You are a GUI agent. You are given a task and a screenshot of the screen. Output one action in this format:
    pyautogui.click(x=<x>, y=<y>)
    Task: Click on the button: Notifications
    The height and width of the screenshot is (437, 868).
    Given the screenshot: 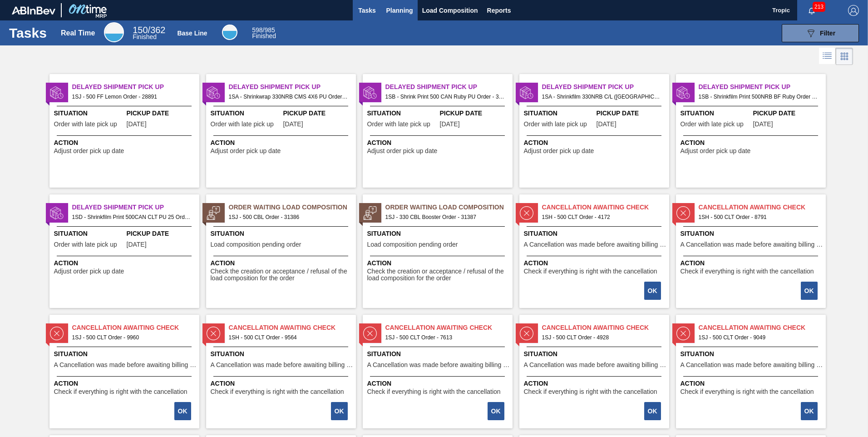 What is the action you would take?
    pyautogui.click(x=811, y=10)
    